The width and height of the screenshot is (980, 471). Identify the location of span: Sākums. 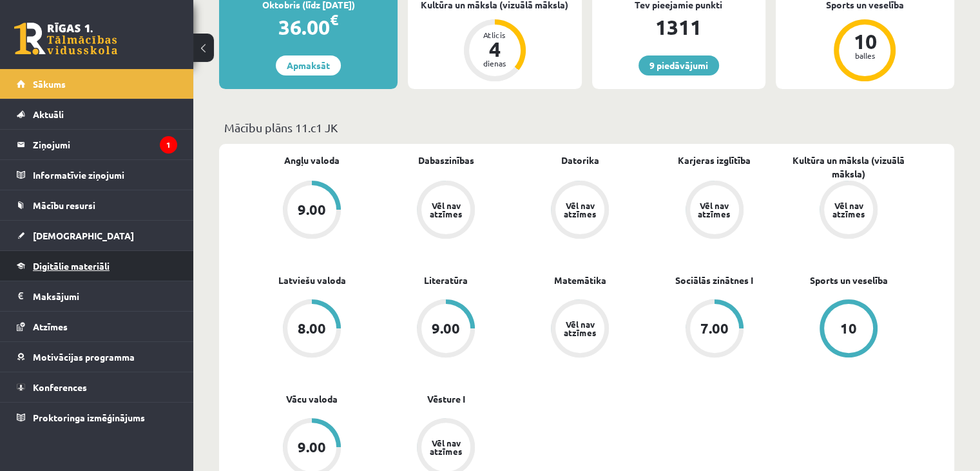
(49, 84).